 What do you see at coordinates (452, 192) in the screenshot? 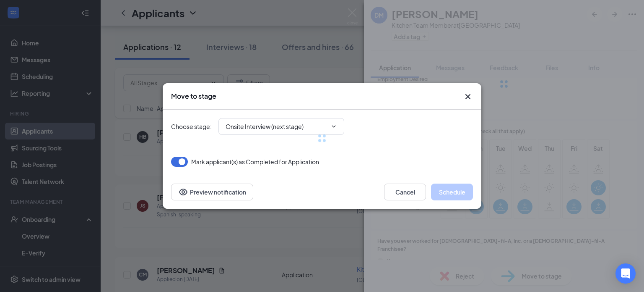
I see `button: Schedule` at bounding box center [452, 192].